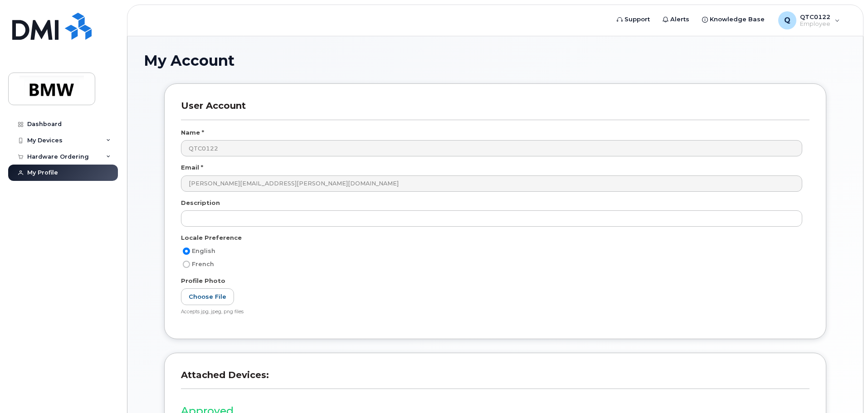 Image resolution: width=868 pixels, height=413 pixels. Describe the element at coordinates (495, 61) in the screenshot. I see `h1: My Account` at that location.